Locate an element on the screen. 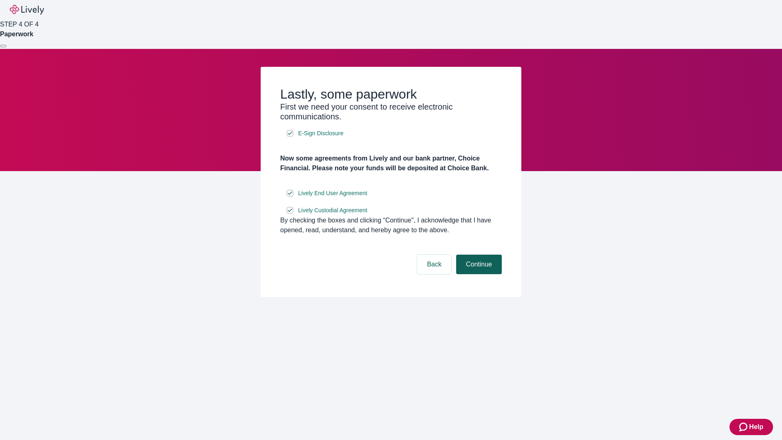 Image resolution: width=782 pixels, height=440 pixels. button: Zendesk support iconHelp is located at coordinates (751, 427).